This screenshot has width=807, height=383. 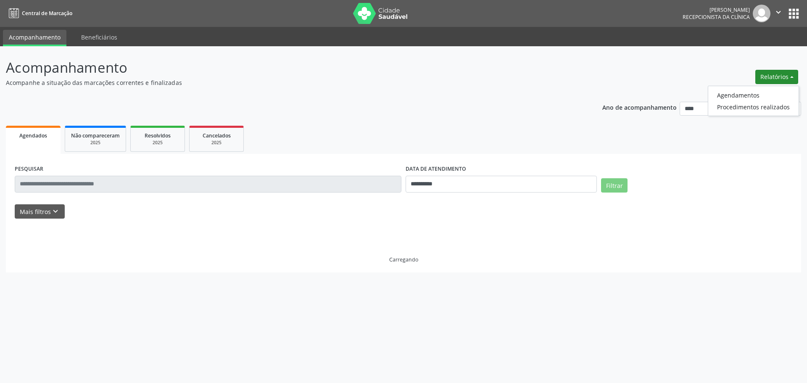 I want to click on label: DATA DE ATENDIMENTO, so click(x=436, y=169).